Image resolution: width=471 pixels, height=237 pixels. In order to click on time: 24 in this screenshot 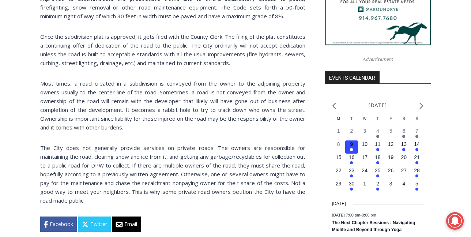, I will do `click(364, 170)`.